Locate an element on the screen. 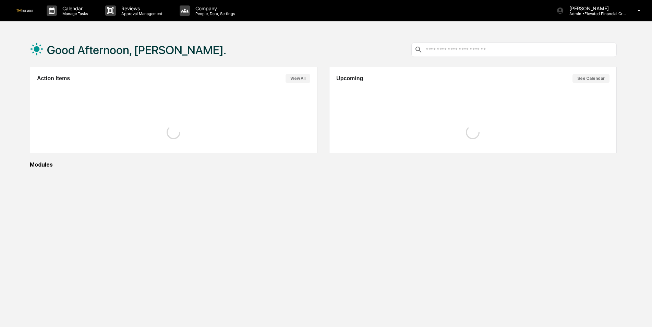  a: View All is located at coordinates (298, 78).